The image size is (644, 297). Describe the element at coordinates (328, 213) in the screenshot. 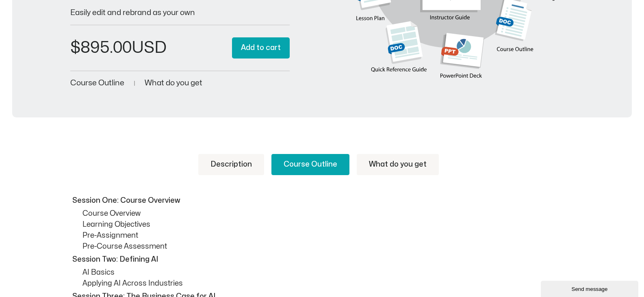

I see `p: Course Overview` at that location.